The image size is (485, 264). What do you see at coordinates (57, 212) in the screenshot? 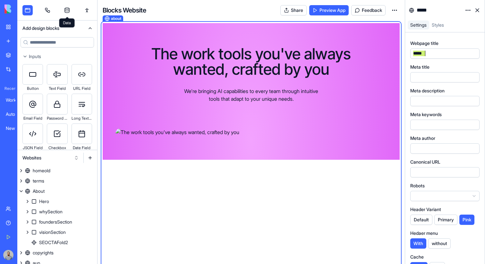
I see `a: whySection` at bounding box center [57, 212].